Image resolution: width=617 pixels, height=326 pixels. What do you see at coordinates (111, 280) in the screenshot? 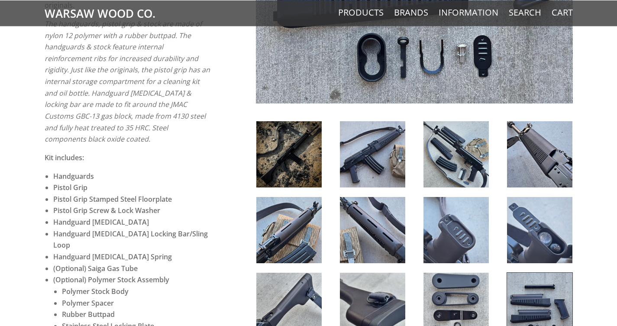
I see `strong: (Optional) Polymer Stock Assembly` at bounding box center [111, 280].